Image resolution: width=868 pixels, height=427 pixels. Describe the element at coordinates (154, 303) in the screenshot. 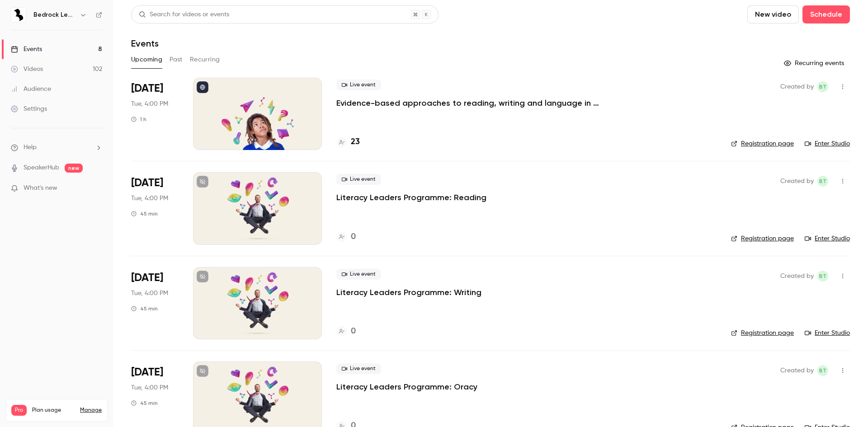

I see `div: Nov 11 Tue, 4:00 PM (Europe/London)` at that location.